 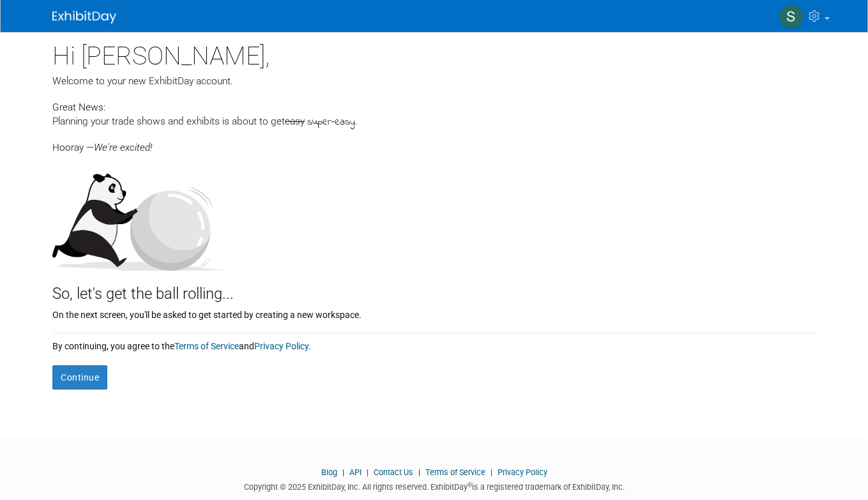 What do you see at coordinates (355, 472) in the screenshot?
I see `a: API` at bounding box center [355, 472].